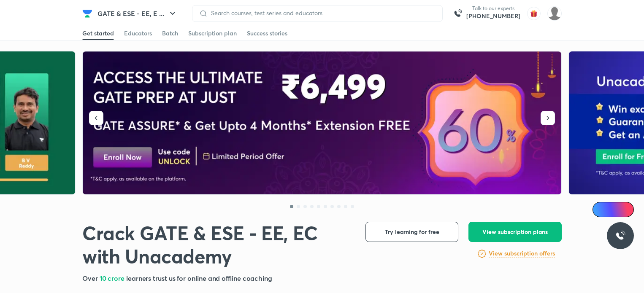  What do you see at coordinates (322, 13) in the screenshot?
I see `input: Search courses, test series and educators` at bounding box center [322, 13].